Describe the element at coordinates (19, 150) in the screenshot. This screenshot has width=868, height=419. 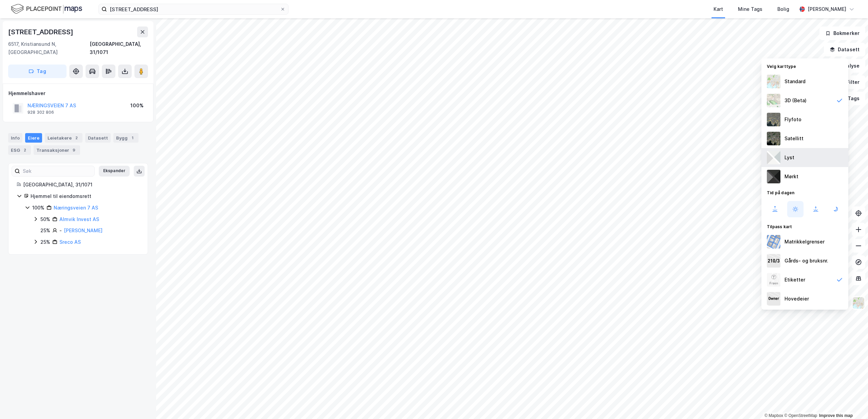
I see `div: ESG` at that location.